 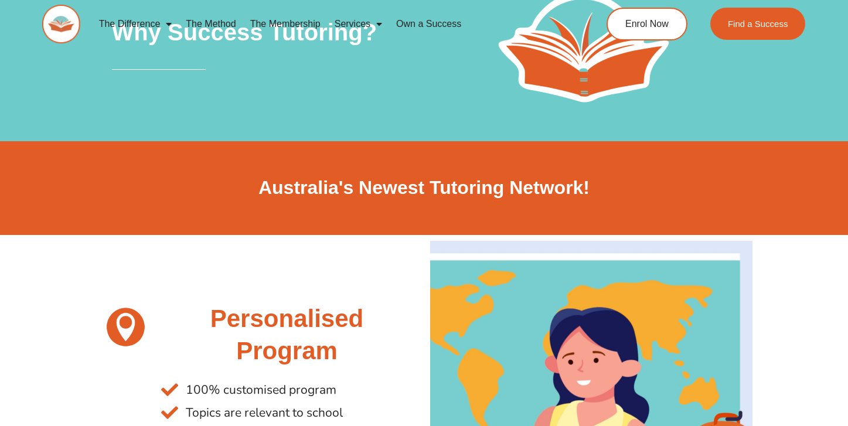 I want to click on h2: Australia's Newest Tutoring Network!, so click(x=424, y=188).